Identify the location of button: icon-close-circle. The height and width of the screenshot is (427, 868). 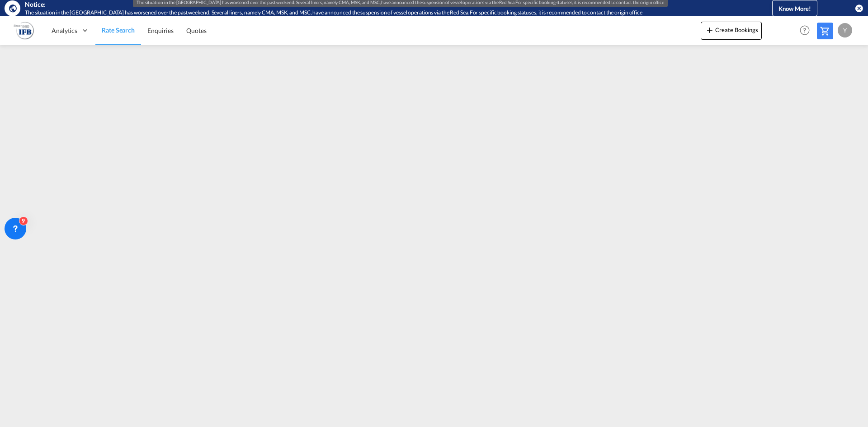
(858, 8).